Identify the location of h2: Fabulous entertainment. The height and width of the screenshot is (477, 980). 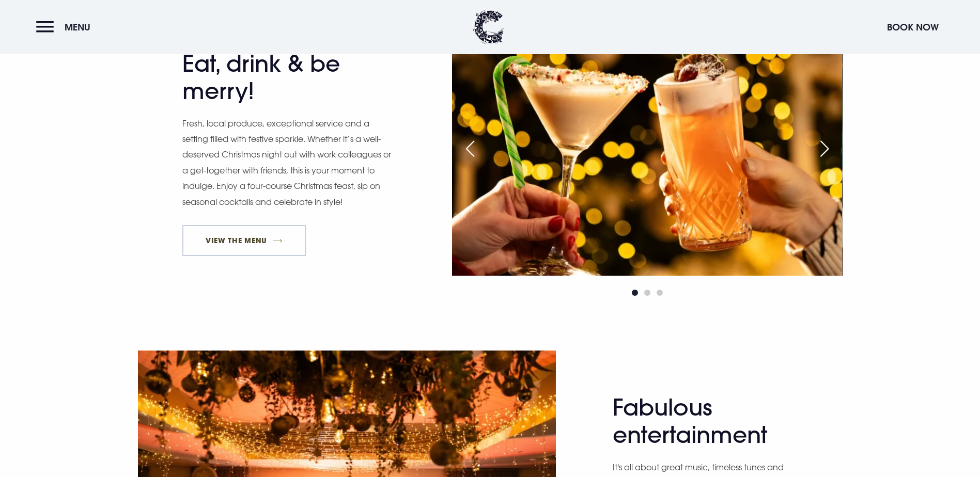
(714, 421).